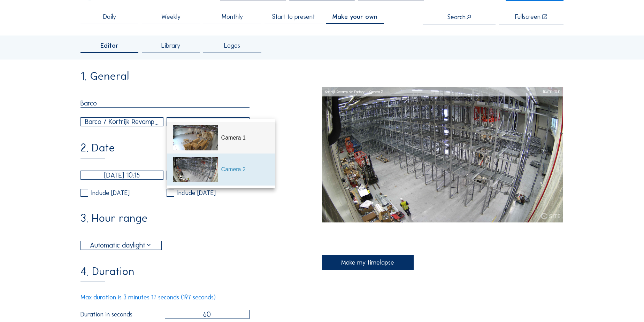  Describe the element at coordinates (192, 122) in the screenshot. I see `img: selected_image_1515` at that location.